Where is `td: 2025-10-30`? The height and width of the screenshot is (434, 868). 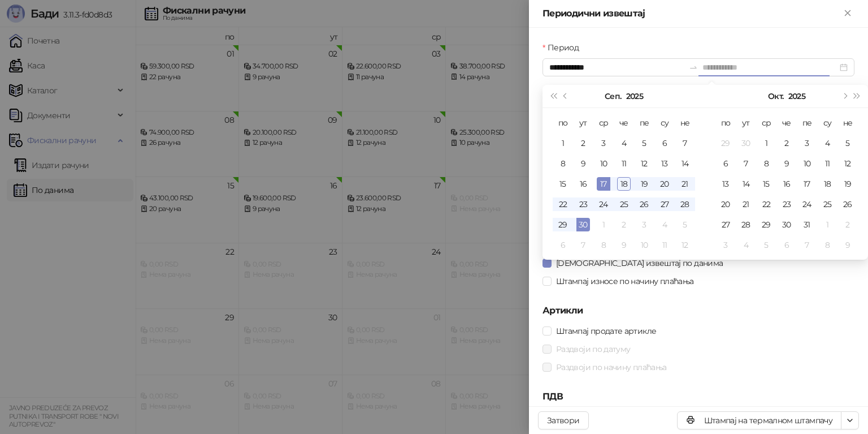 td: 2025-10-30 is located at coordinates (786, 225).